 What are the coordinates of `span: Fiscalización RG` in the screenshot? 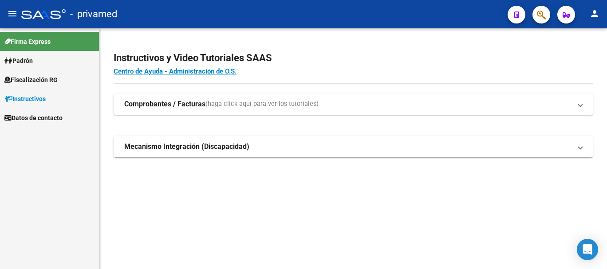 It's located at (31, 80).